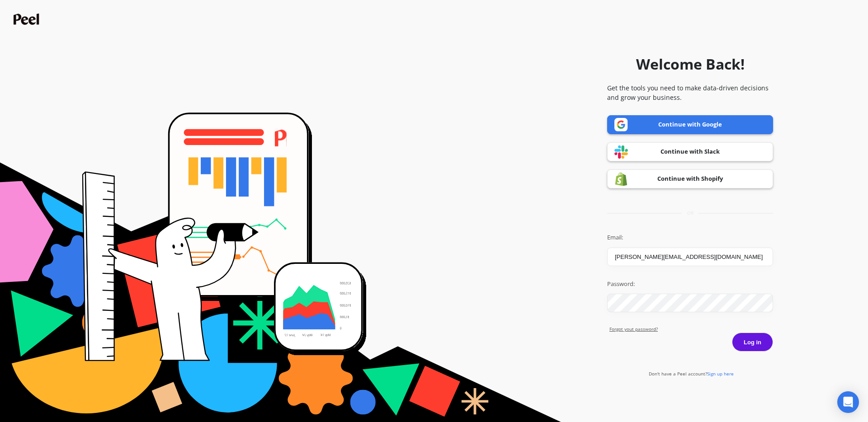 The height and width of the screenshot is (422, 868). What do you see at coordinates (690, 179) in the screenshot?
I see `a: Continue with Shopify` at bounding box center [690, 179].